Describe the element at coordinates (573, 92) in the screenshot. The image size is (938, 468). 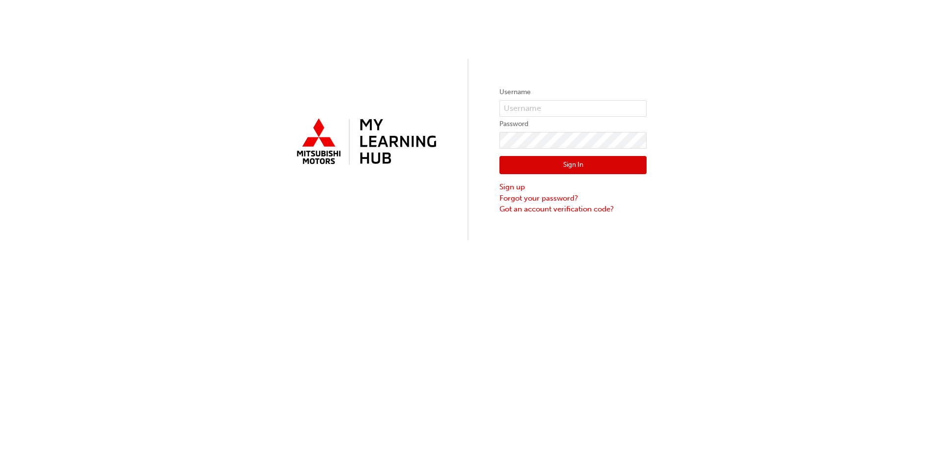
I see `label: Username` at that location.